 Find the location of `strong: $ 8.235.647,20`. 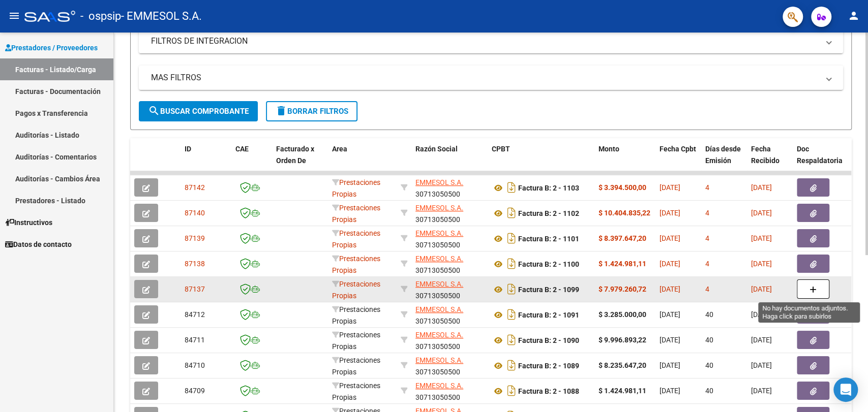

strong: $ 8.235.647,20 is located at coordinates (622, 365).